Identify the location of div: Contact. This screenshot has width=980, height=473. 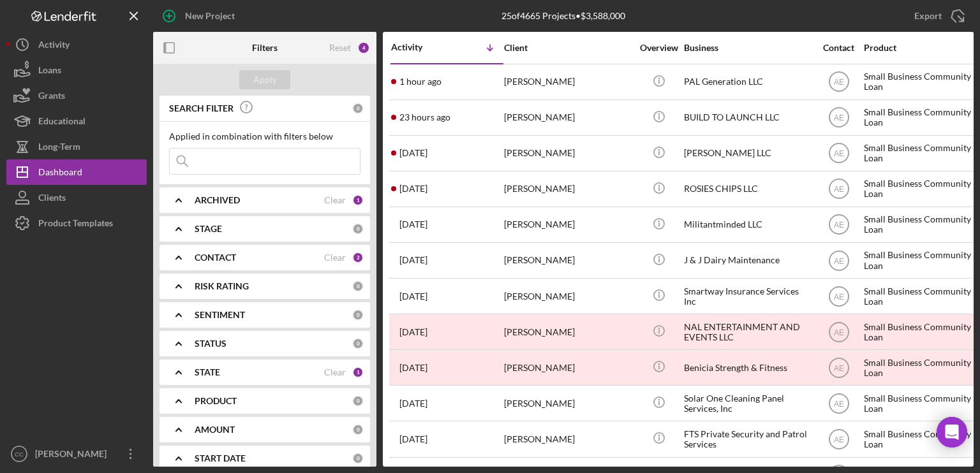
(838, 48).